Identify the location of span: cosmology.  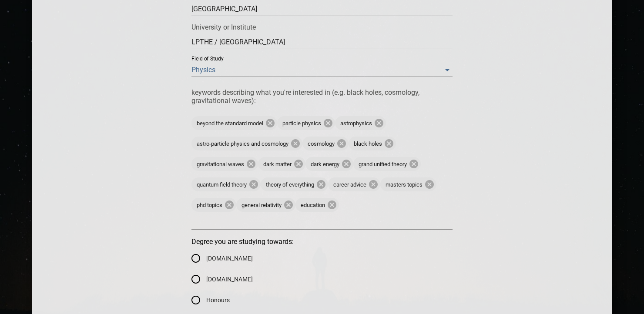
(321, 144).